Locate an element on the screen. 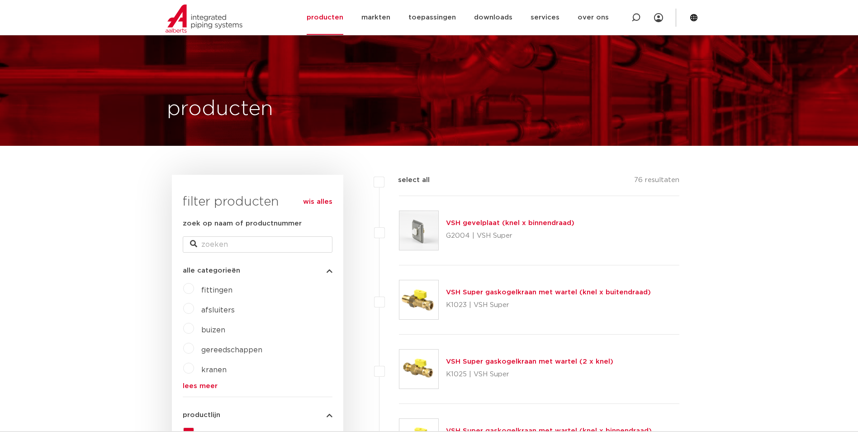 The image size is (858, 432). p: K1023 | VSH Super is located at coordinates (548, 305).